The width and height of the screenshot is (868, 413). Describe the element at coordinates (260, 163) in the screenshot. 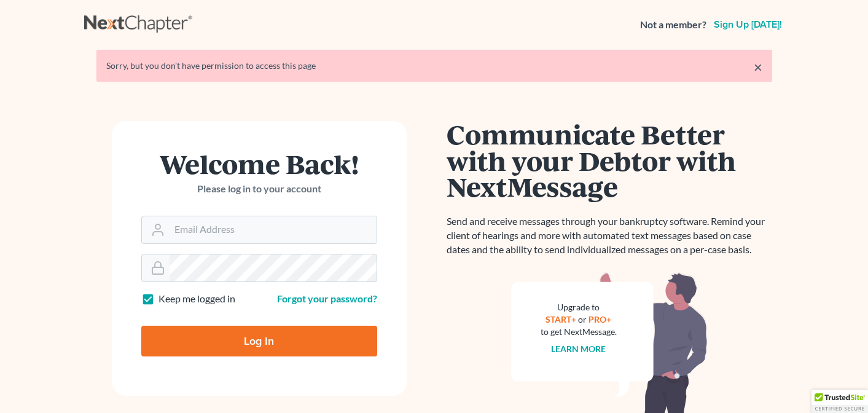

I see `h1: Welcome Back!` at that location.